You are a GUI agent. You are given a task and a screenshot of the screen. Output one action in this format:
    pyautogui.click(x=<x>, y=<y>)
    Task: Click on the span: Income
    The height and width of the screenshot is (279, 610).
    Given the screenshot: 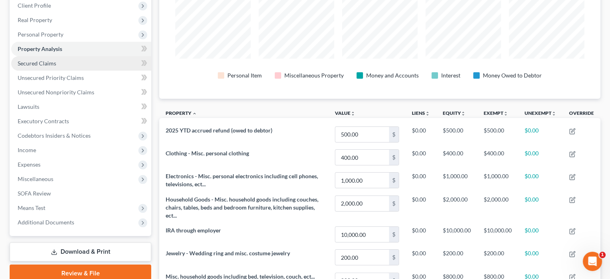 What is the action you would take?
    pyautogui.click(x=27, y=150)
    